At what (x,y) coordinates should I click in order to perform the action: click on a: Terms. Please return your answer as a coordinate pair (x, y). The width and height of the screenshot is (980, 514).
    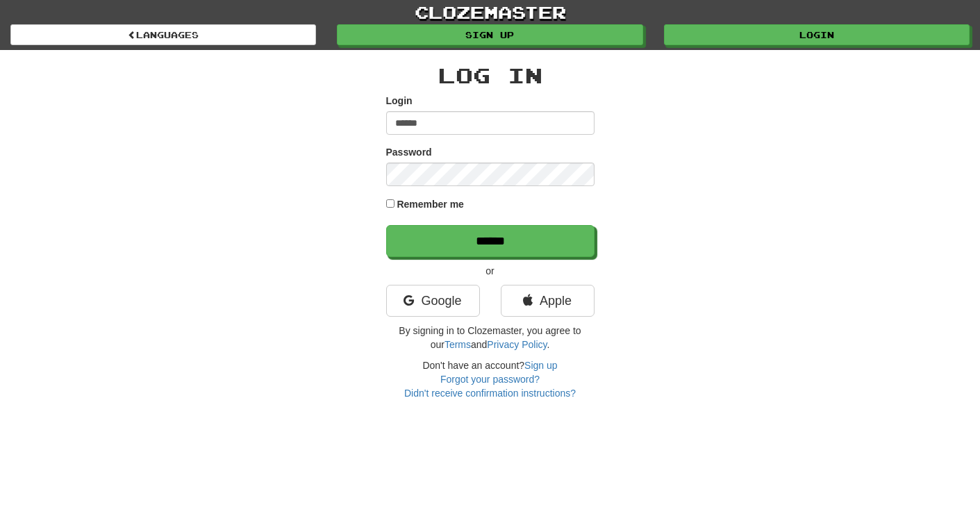
    Looking at the image, I should click on (458, 345).